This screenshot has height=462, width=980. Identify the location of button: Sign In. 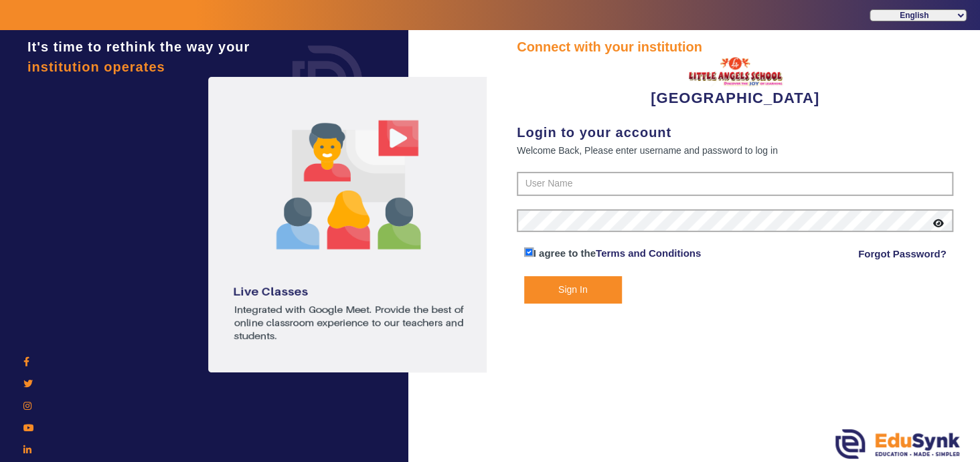
(573, 289).